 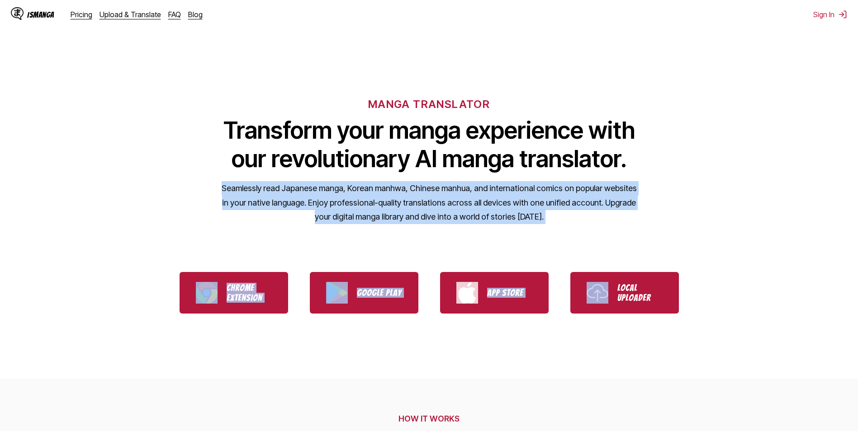 I want to click on a: Use IsManga Local Uploader, so click(x=624, y=293).